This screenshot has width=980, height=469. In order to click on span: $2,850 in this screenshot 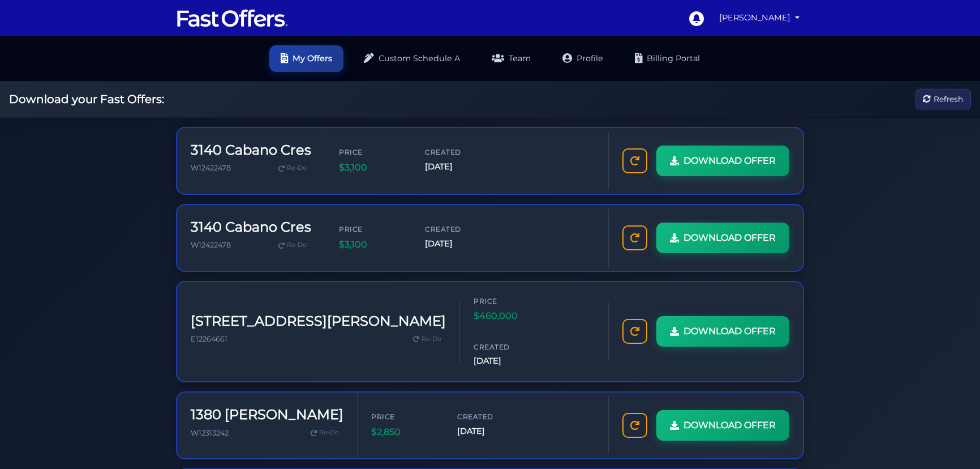, I will do `click(405, 432)`.